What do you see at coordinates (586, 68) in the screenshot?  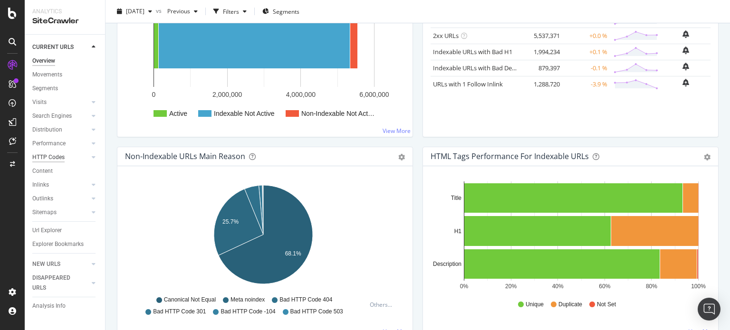 I see `td: -0.1 %` at bounding box center [586, 68].